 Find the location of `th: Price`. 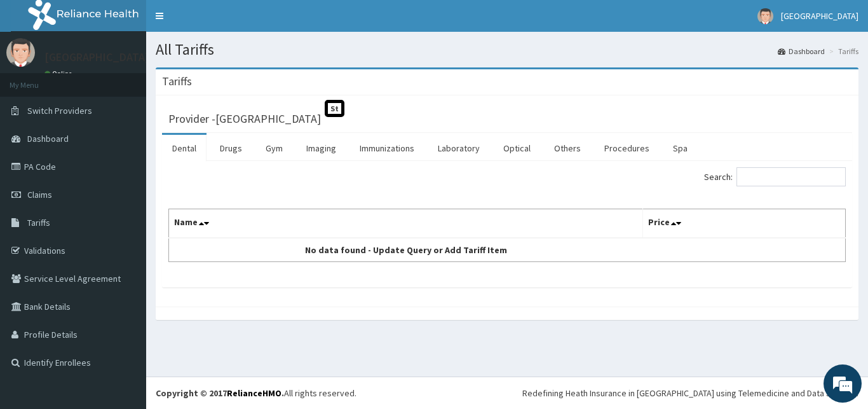

th: Price is located at coordinates (744, 224).